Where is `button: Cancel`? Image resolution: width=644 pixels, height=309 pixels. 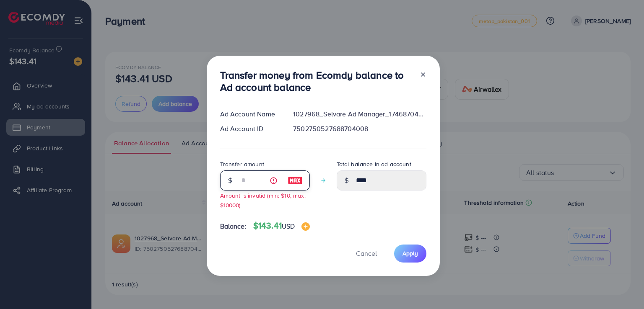 button: Cancel is located at coordinates (367, 253).